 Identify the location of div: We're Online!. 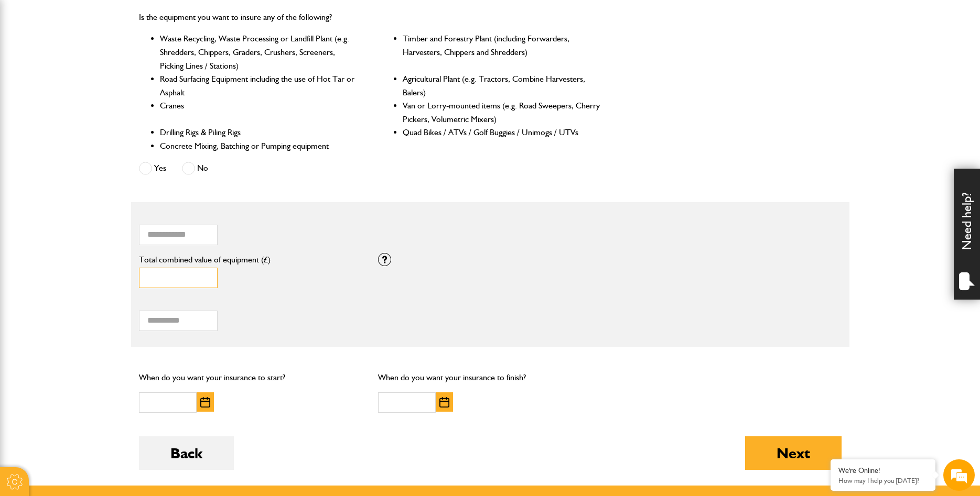
(883, 471).